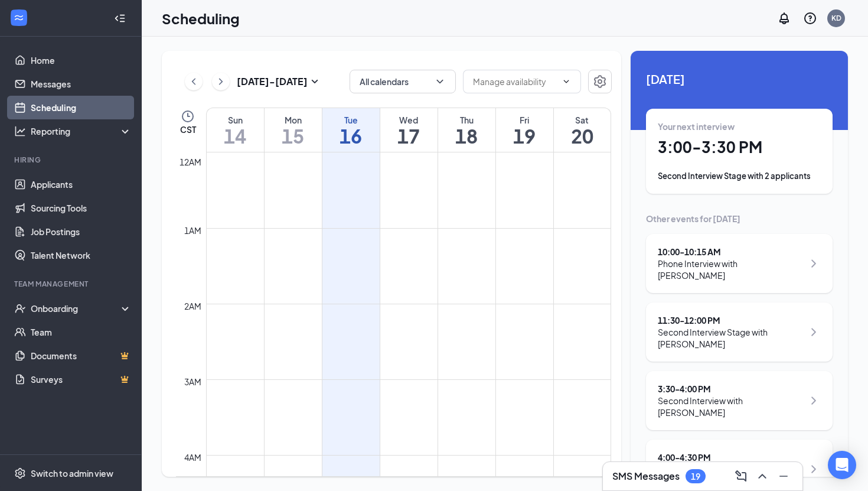 This screenshot has width=868, height=491. What do you see at coordinates (193, 81) in the screenshot?
I see `svg: ChevronLeft` at bounding box center [193, 81].